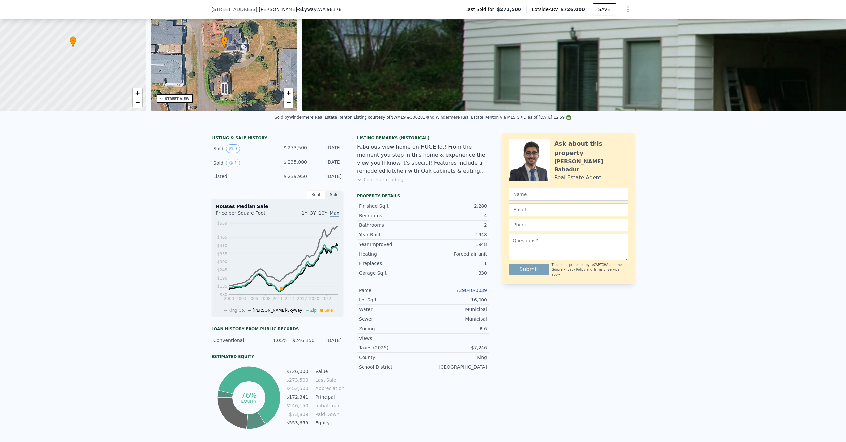 The height and width of the screenshot is (442, 846). I want to click on td: $726,000, so click(297, 371).